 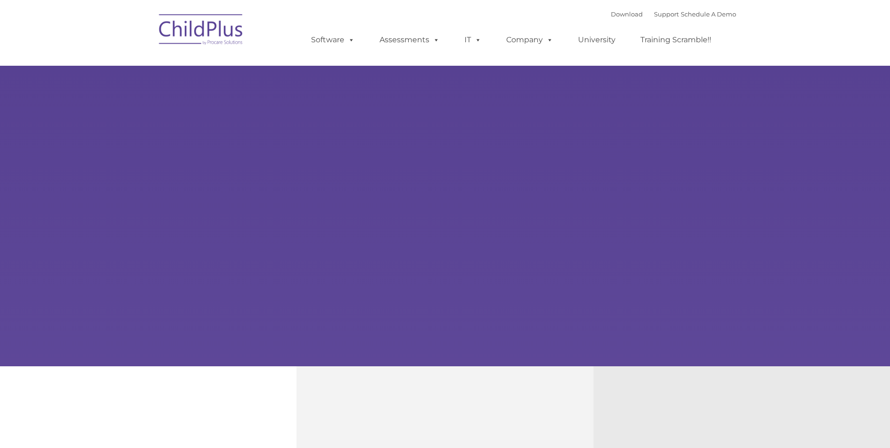 What do you see at coordinates (676, 40) in the screenshot?
I see `a: Training Scramble!!` at bounding box center [676, 40].